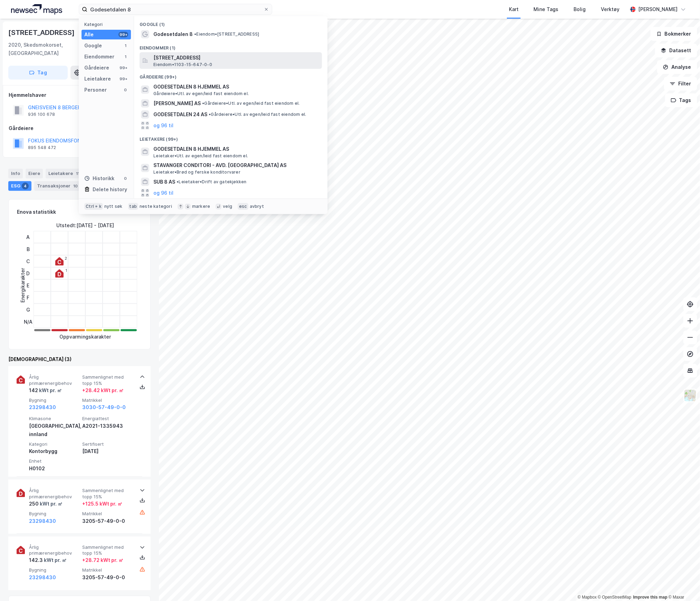 The height and width of the screenshot is (601, 700). Describe the element at coordinates (48, 561) in the screenshot. I see `div: 142.3` at that location.